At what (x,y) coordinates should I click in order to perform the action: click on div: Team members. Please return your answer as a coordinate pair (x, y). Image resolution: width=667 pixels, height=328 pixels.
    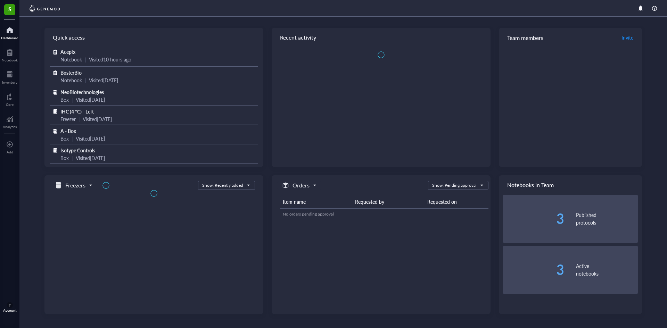
    Looking at the image, I should click on (570, 38).